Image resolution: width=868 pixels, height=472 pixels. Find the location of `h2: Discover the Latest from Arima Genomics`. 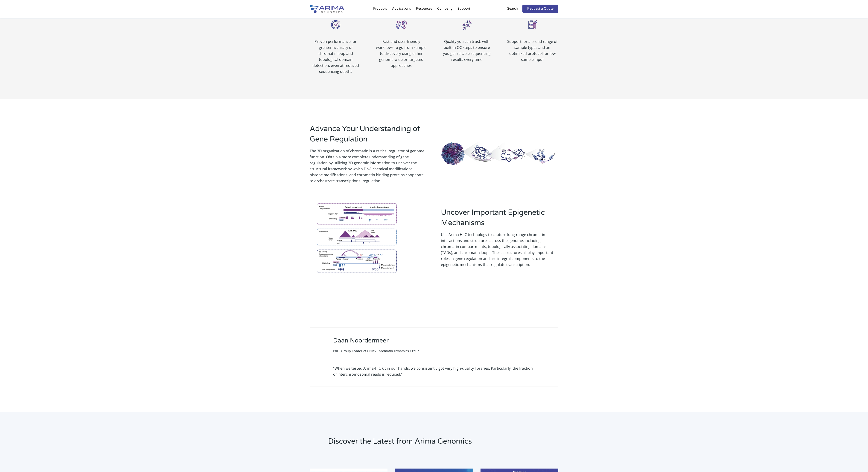

h2: Discover the Latest from Arima Genomics is located at coordinates (410, 443).